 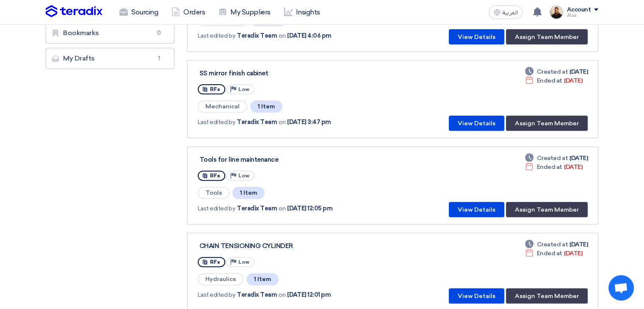 I want to click on span: Hydraulics, so click(x=220, y=279).